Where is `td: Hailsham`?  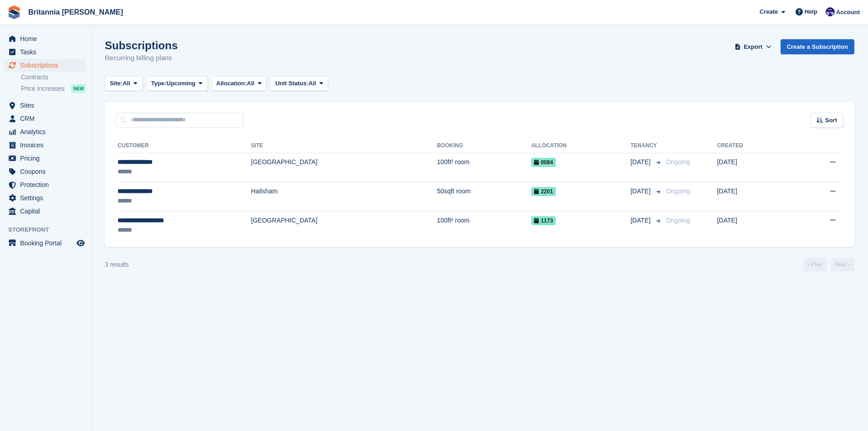
td: Hailsham is located at coordinates (344, 197).